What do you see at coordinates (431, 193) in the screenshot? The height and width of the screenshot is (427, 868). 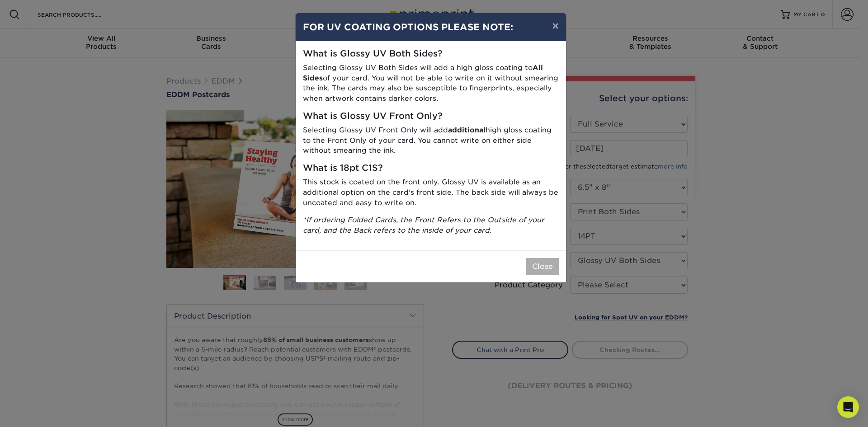 I see `p: This stock is coated on the front only. Glossy UV is available as an additional option on the car...` at bounding box center [431, 193].